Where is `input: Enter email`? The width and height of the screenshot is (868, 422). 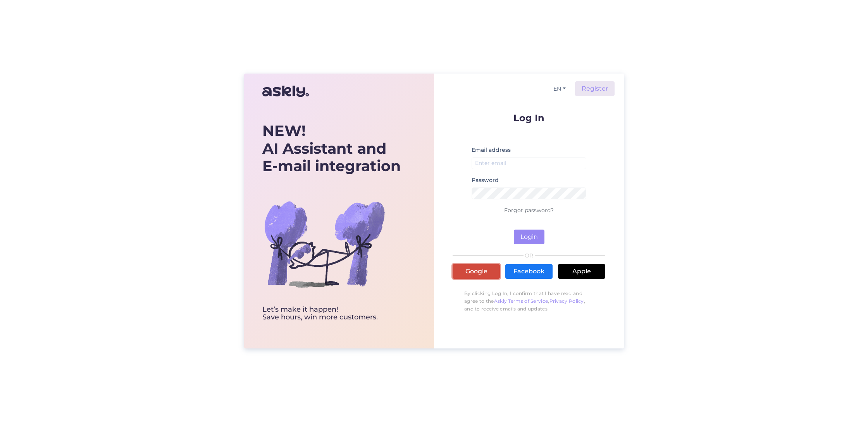 input: Enter email is located at coordinates (529, 163).